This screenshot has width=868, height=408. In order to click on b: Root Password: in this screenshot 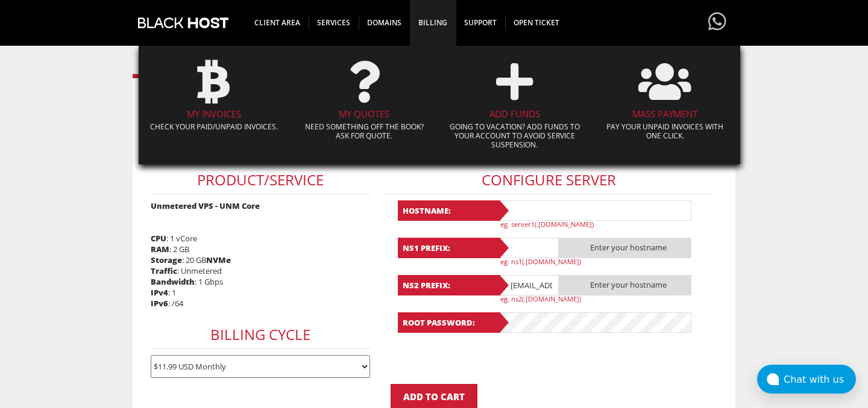, I will do `click(449, 323)`.